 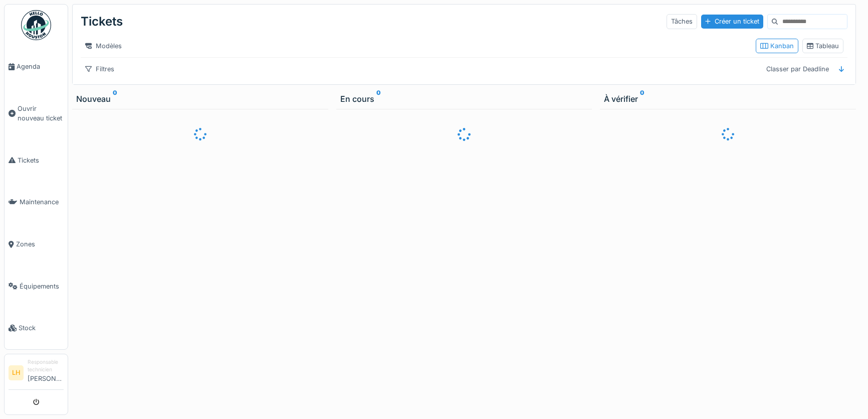 What do you see at coordinates (100, 69) in the screenshot?
I see `div: Filtres` at bounding box center [100, 69].